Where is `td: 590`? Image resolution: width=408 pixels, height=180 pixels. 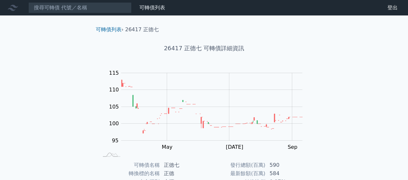 td: 590 is located at coordinates (288, 165).